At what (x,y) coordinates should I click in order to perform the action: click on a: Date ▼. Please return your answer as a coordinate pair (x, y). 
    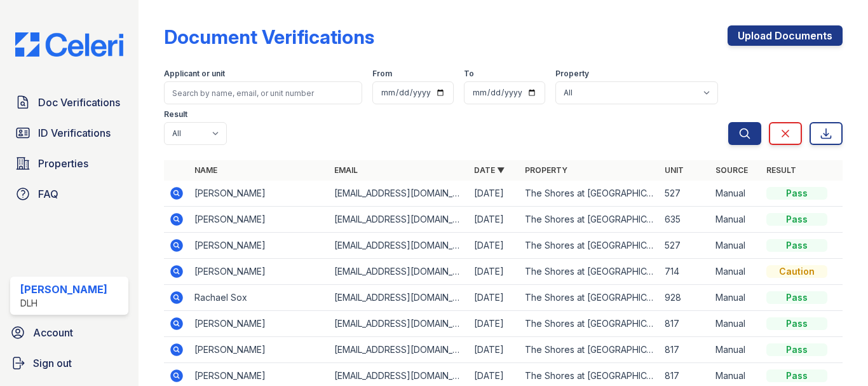
    Looking at the image, I should click on (489, 170).